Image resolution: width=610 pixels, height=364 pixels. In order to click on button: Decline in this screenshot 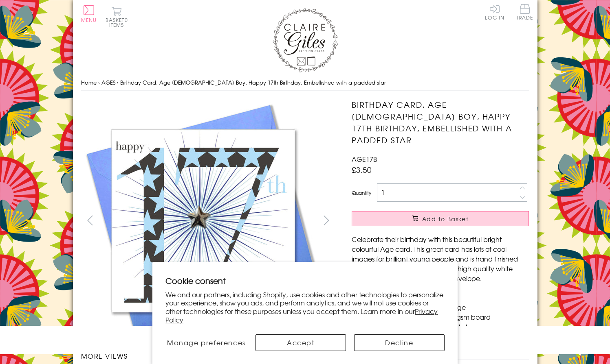, I will do `click(399, 342)`.